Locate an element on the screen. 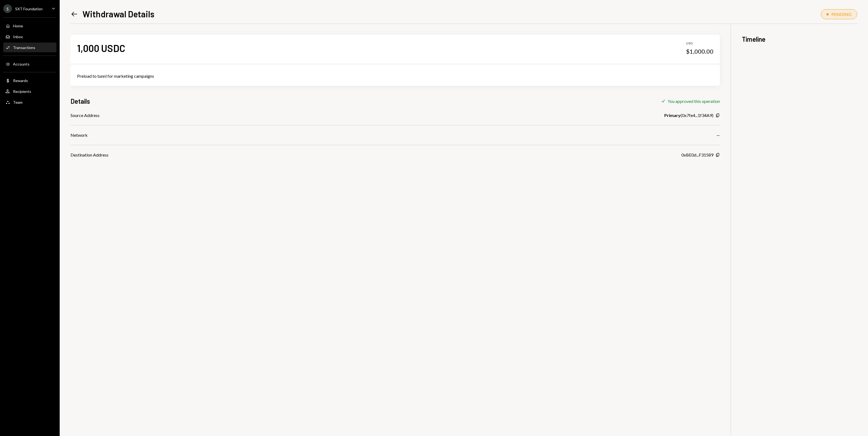 This screenshot has height=436, width=868. div: Network is located at coordinates (79, 135).